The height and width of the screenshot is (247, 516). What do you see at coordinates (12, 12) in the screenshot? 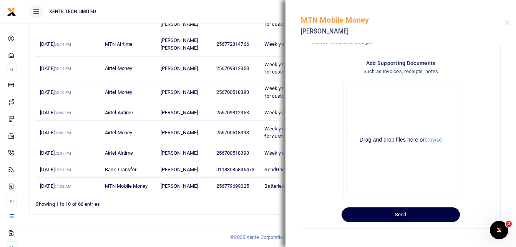
I see `img: logo-small` at bounding box center [12, 12].